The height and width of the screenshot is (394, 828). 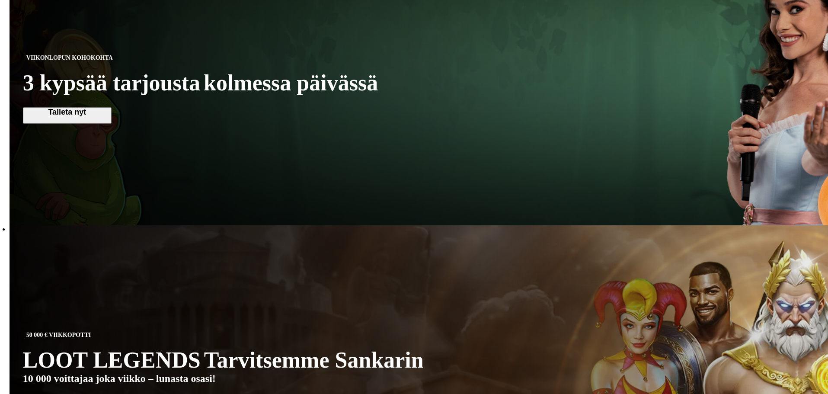 What do you see at coordinates (70, 58) in the screenshot?
I see `span: VIIKONLOPUN KOHOKOHTA` at bounding box center [70, 58].